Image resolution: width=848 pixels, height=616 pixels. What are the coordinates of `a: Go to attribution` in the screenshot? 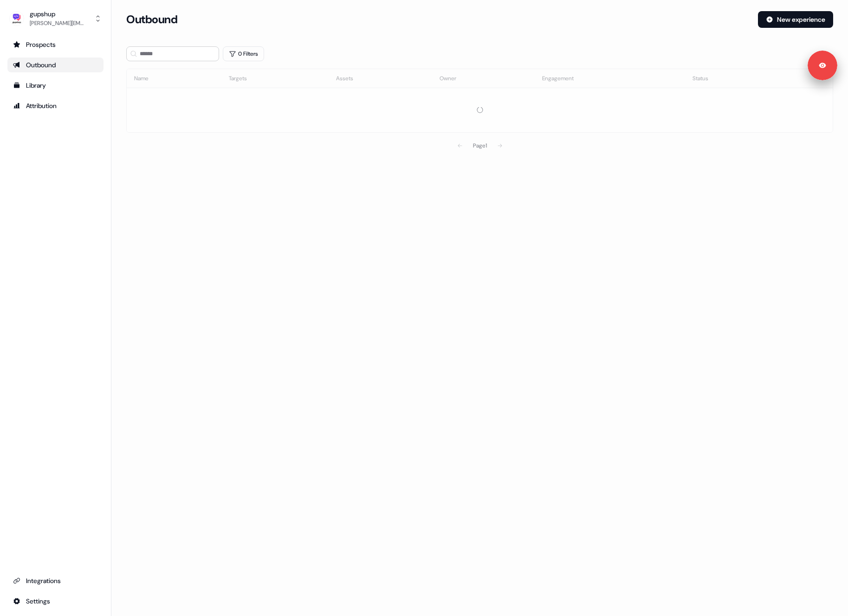 It's located at (55, 106).